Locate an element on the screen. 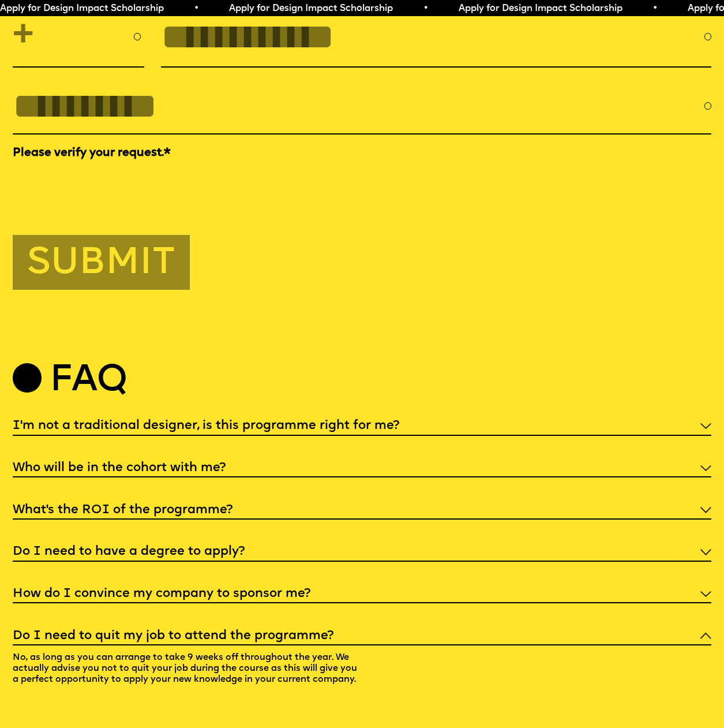  label: Please verify your request. is located at coordinates (362, 154).